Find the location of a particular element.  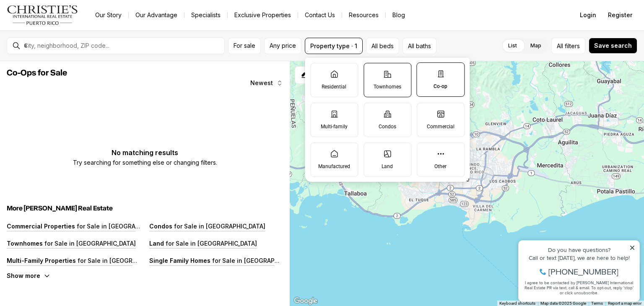

p: Try searching for something else or changing filters. is located at coordinates (145, 163).